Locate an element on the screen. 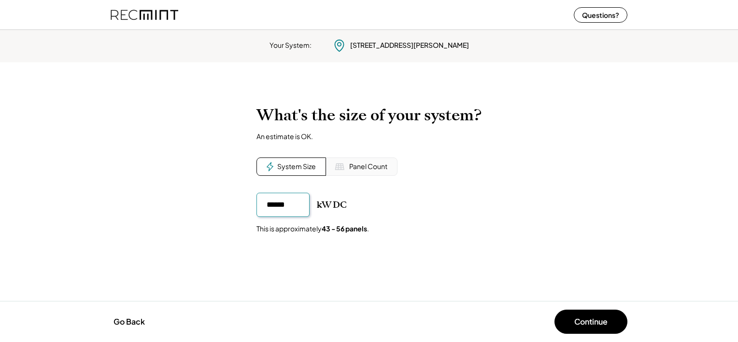 The width and height of the screenshot is (738, 342). img: Solar%20Panel%20Icon%20%281%29.svg is located at coordinates (340, 167).